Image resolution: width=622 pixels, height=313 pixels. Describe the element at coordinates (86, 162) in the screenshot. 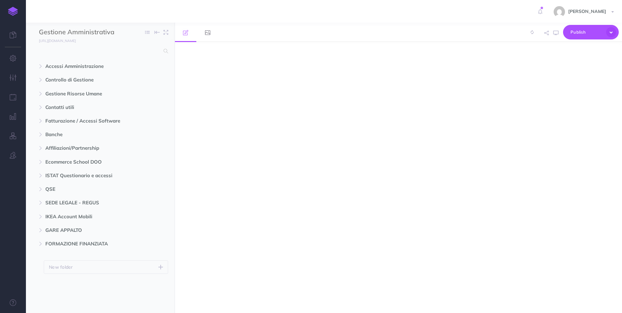

I see `span: Ecommerce School DOO` at that location.